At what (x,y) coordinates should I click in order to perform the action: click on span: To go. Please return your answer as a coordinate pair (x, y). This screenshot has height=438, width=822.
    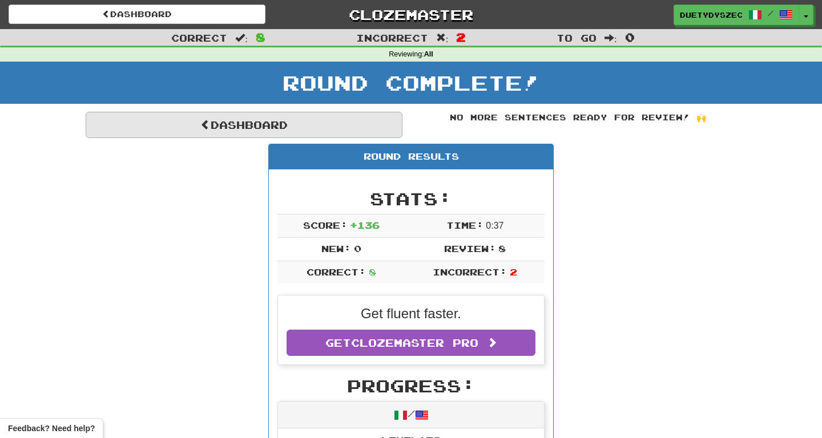
    Looking at the image, I should click on (577, 38).